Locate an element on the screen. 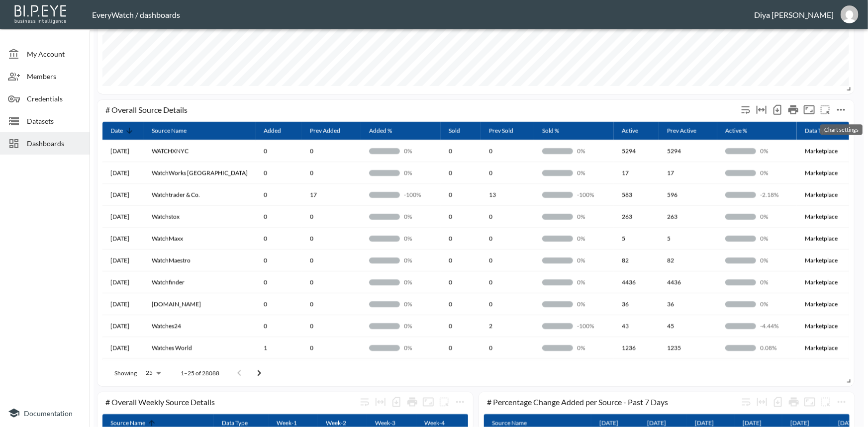  th: 43 is located at coordinates (636, 326).